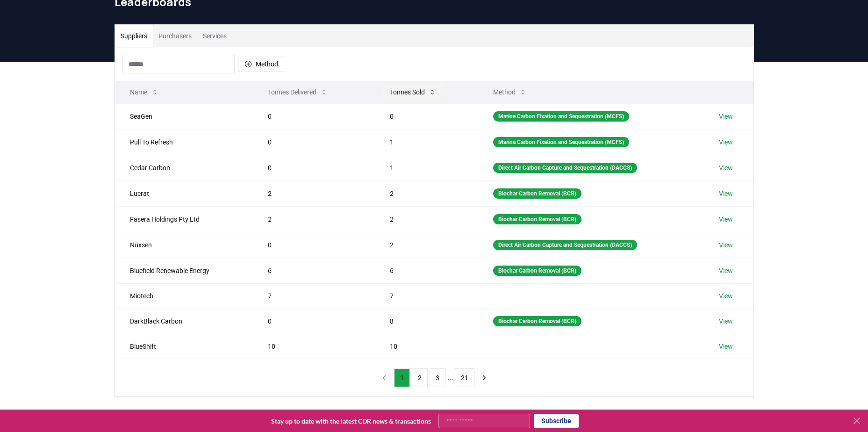 This screenshot has width=868, height=432. Describe the element at coordinates (184, 116) in the screenshot. I see `td: SeaGen` at that location.